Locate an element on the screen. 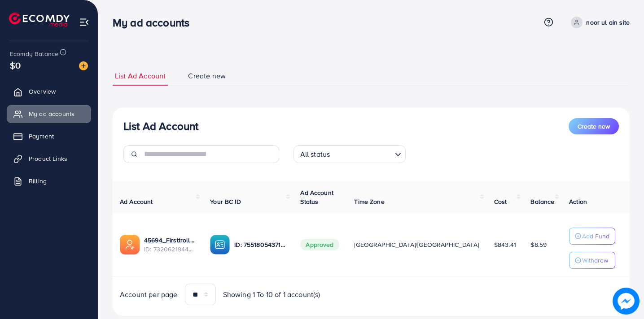 This screenshot has height=319, width=644. span: Account per page is located at coordinates (148, 295).